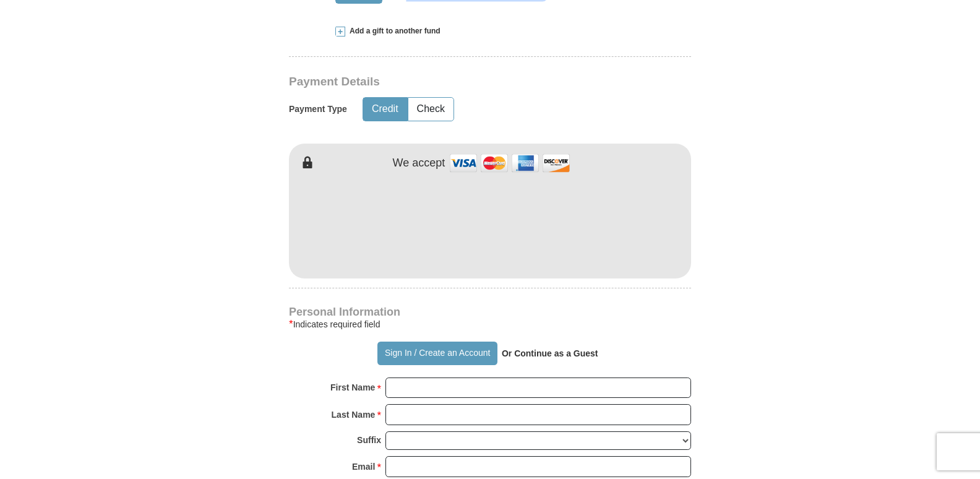 This screenshot has height=479, width=980. I want to click on h4: We accept, so click(419, 164).